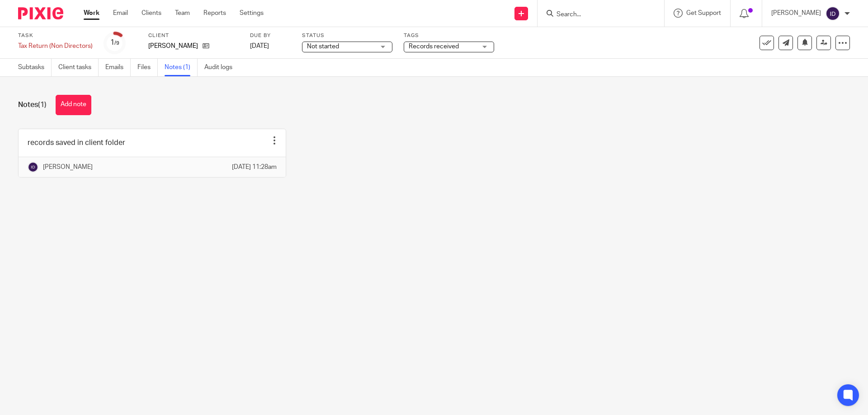 This screenshot has height=415, width=868. What do you see at coordinates (152, 13) in the screenshot?
I see `a: Clients` at bounding box center [152, 13].